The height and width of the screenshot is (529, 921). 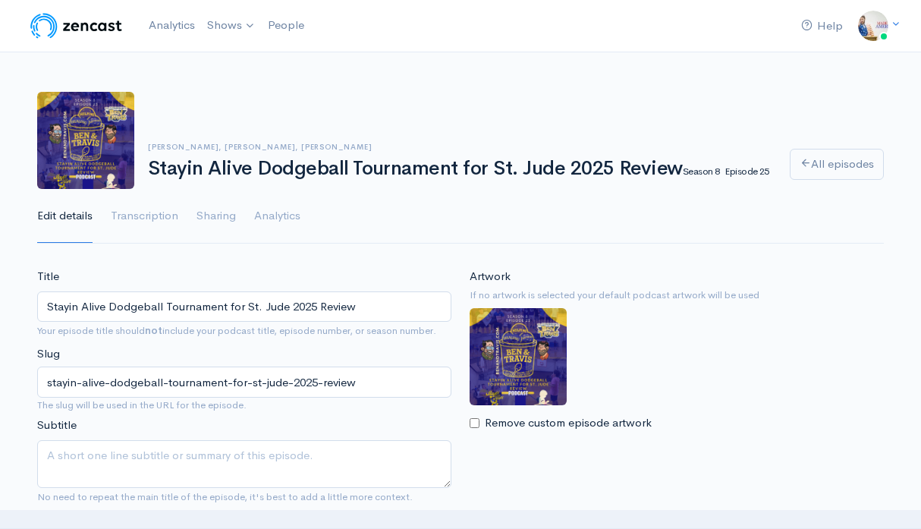 What do you see at coordinates (49, 354) in the screenshot?
I see `label: Slug` at bounding box center [49, 354].